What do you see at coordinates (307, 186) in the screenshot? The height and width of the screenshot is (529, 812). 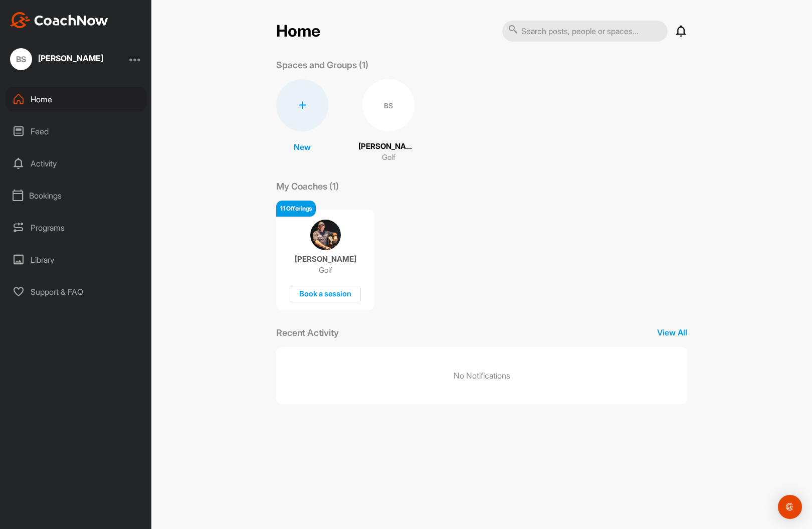 I see `p: My Coaches (1)` at bounding box center [307, 186].